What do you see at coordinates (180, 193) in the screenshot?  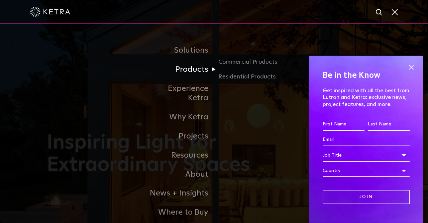 I see `a: News + Insights` at bounding box center [180, 193].